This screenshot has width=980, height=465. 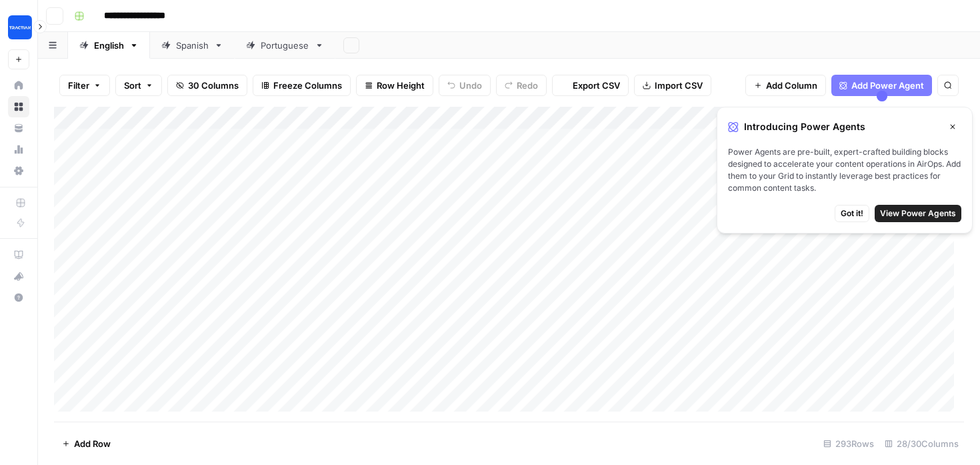 I want to click on a: AirOps Academy, so click(x=18, y=255).